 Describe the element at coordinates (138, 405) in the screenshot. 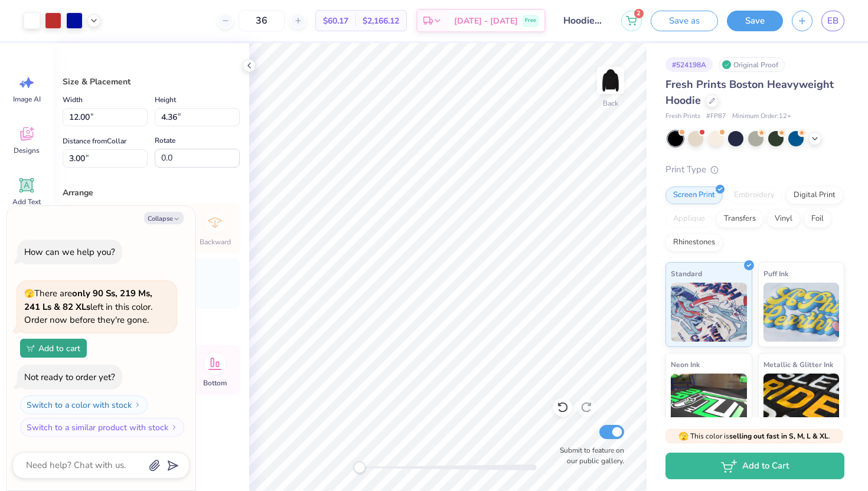

I see `img: Switch to a color with stock` at that location.